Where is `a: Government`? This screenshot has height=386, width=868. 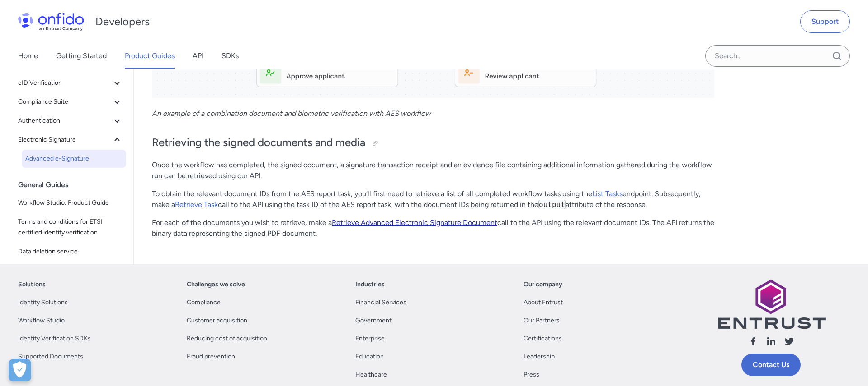
a: Government is located at coordinates (374, 321).